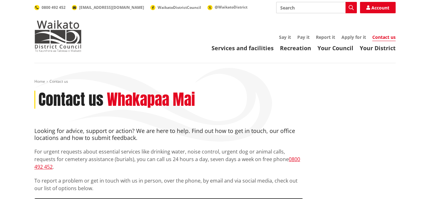  I want to click on a: Account, so click(378, 8).